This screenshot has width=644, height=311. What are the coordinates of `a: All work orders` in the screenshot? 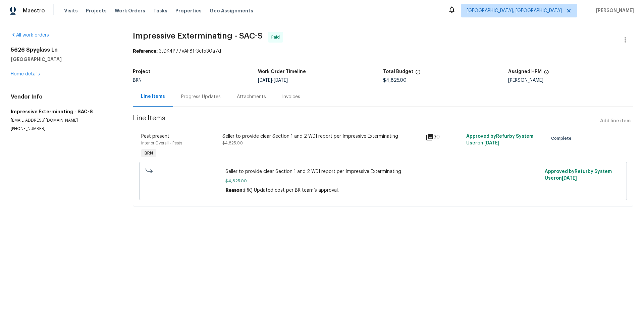 It's located at (30, 35).